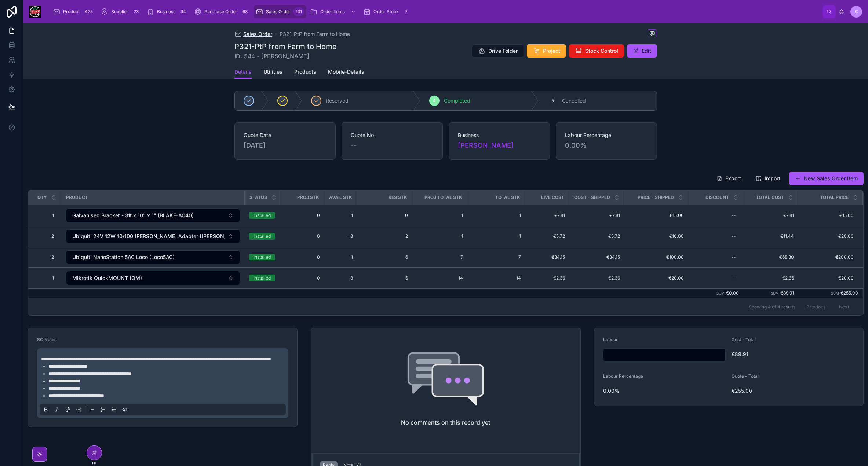 Image resolution: width=868 pixels, height=466 pixels. I want to click on a: 8, so click(341, 278).